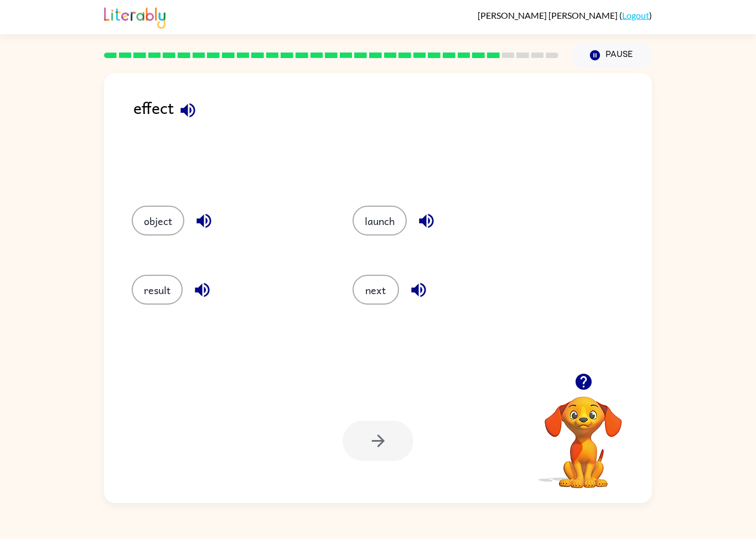 This screenshot has height=539, width=756. What do you see at coordinates (392, 140) in the screenshot?
I see `div: effect` at bounding box center [392, 140].